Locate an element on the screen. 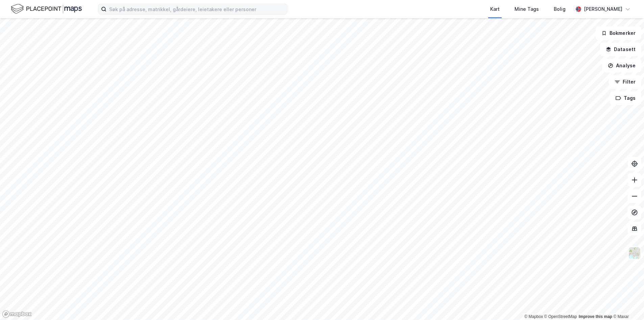  a: Mapbox is located at coordinates (533, 317).